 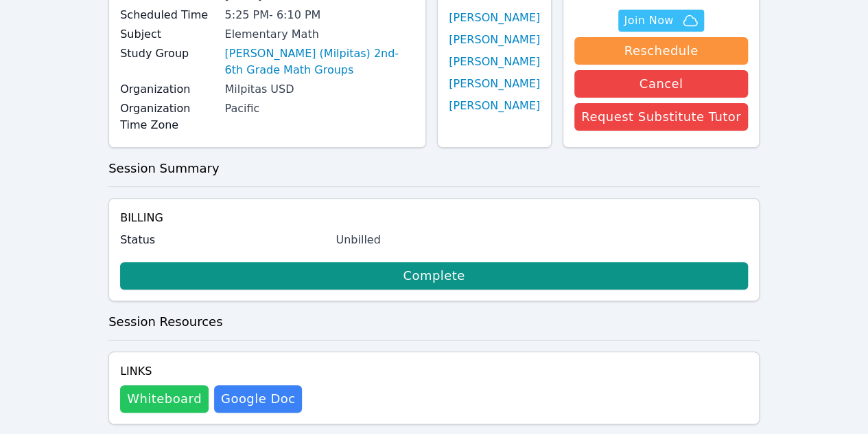 What do you see at coordinates (434, 322) in the screenshot?
I see `h3: Session Resources` at bounding box center [434, 322].